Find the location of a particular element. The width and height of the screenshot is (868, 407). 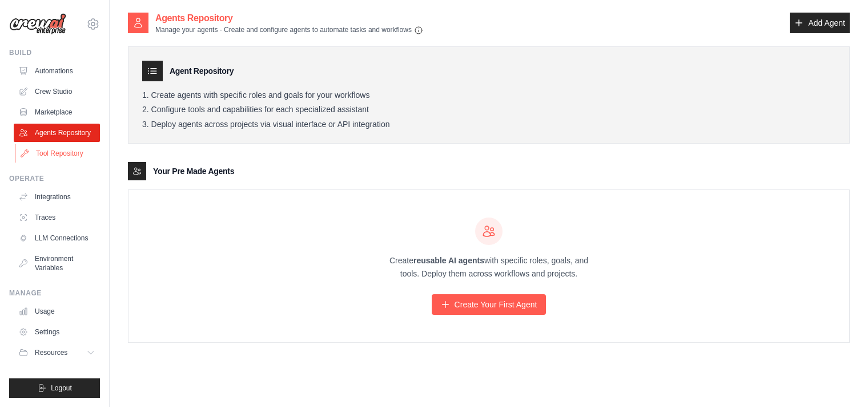

li: Configure tools and capabilities for each specialized assistant is located at coordinates (489, 109).